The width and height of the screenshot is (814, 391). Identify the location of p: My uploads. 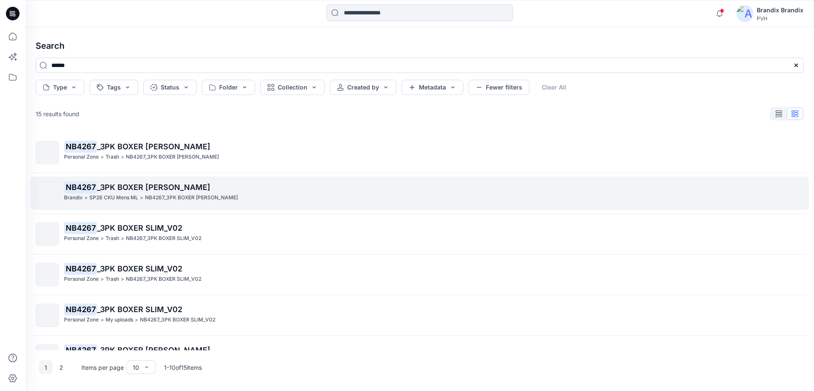
(119, 320).